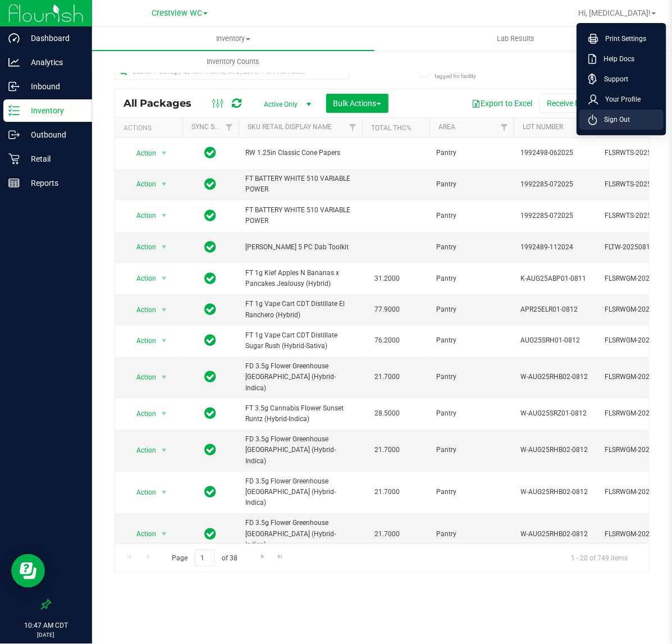  Describe the element at coordinates (614, 119) in the screenshot. I see `span: Sign Out` at that location.